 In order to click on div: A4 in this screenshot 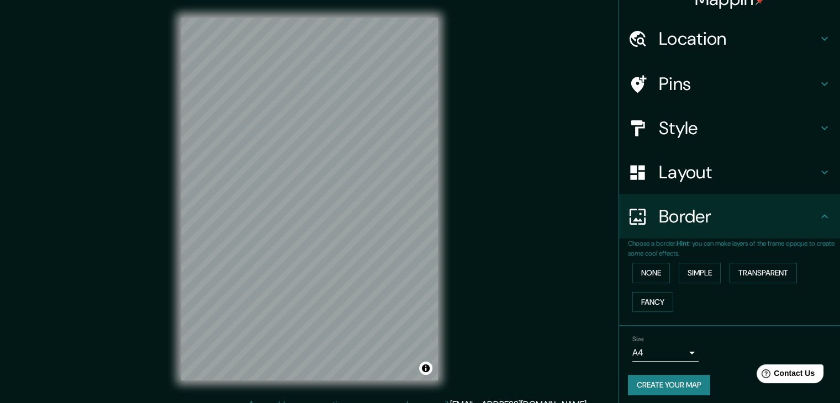, I will do `click(665, 353)`.